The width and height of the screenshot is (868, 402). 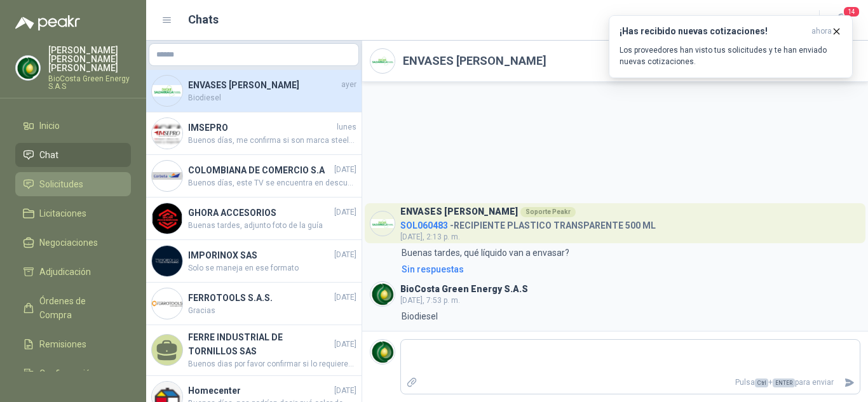 What do you see at coordinates (73, 373) in the screenshot?
I see `a: Configuración` at bounding box center [73, 373].